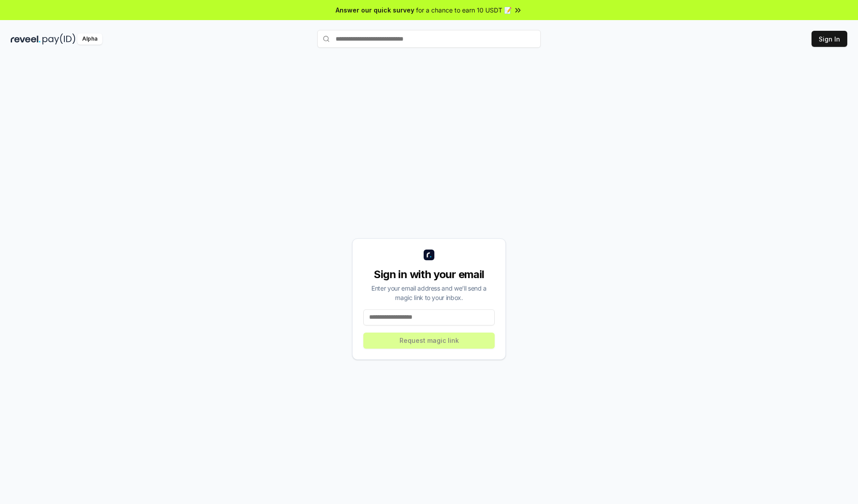 The width and height of the screenshot is (858, 504). I want to click on div: Alpha, so click(90, 39).